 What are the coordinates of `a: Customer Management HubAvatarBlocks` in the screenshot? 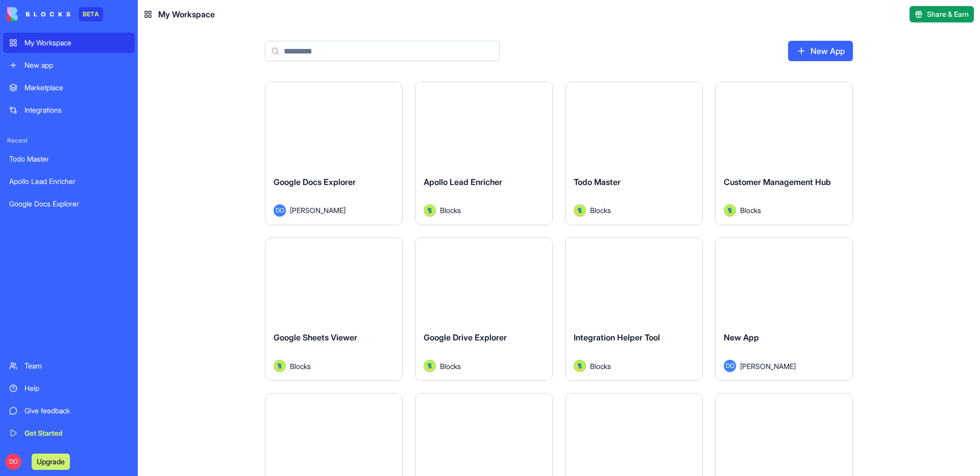 It's located at (784, 153).